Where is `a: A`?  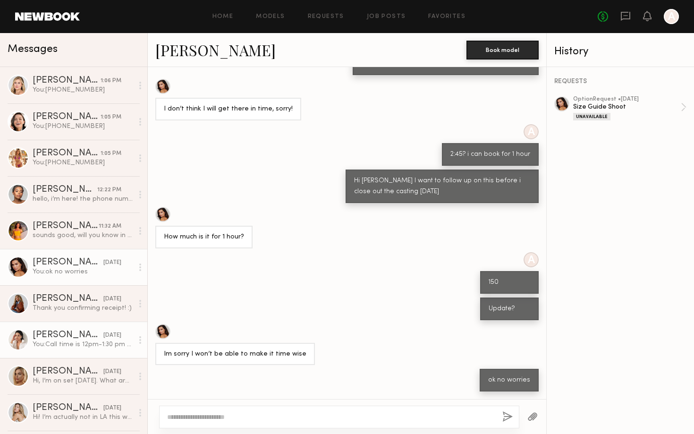
a: A is located at coordinates (671, 17).